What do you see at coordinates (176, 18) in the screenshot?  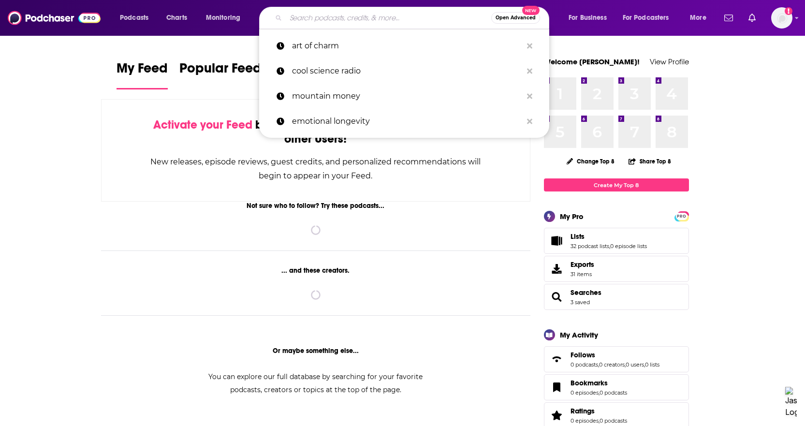 I see `a: Charts` at bounding box center [176, 18].